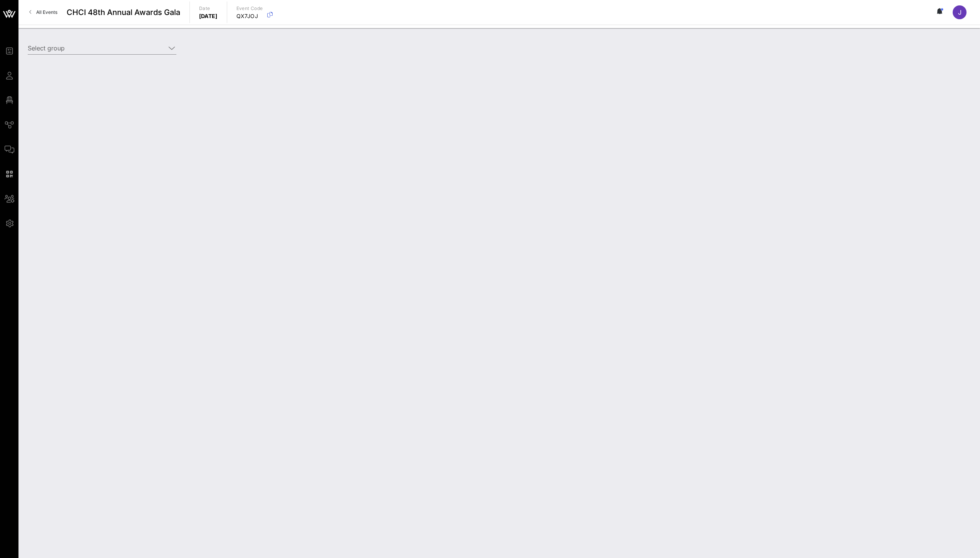  Describe the element at coordinates (47, 12) in the screenshot. I see `span: All Events` at that location.